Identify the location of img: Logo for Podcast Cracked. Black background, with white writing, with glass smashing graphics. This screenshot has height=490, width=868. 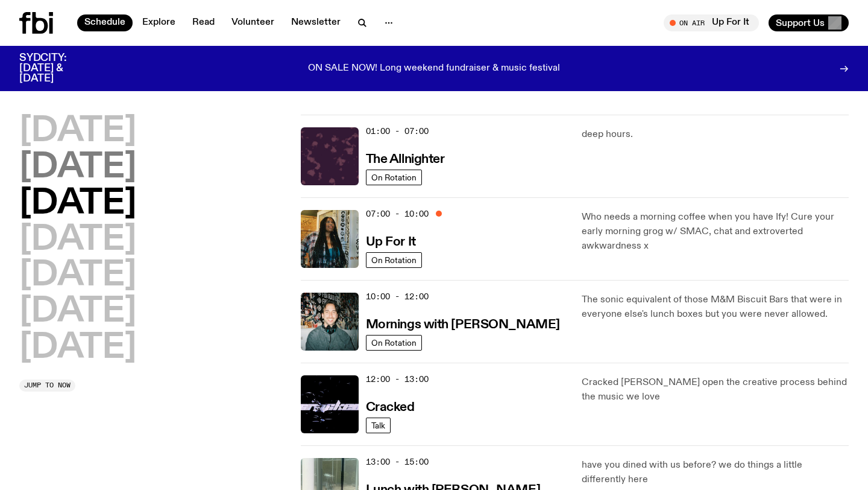
(330, 405).